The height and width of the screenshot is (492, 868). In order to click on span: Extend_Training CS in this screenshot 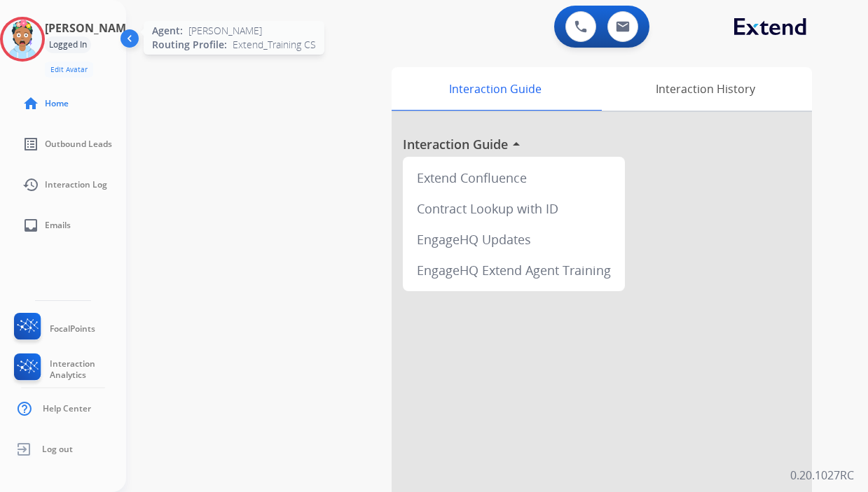, I will do `click(274, 44)`.